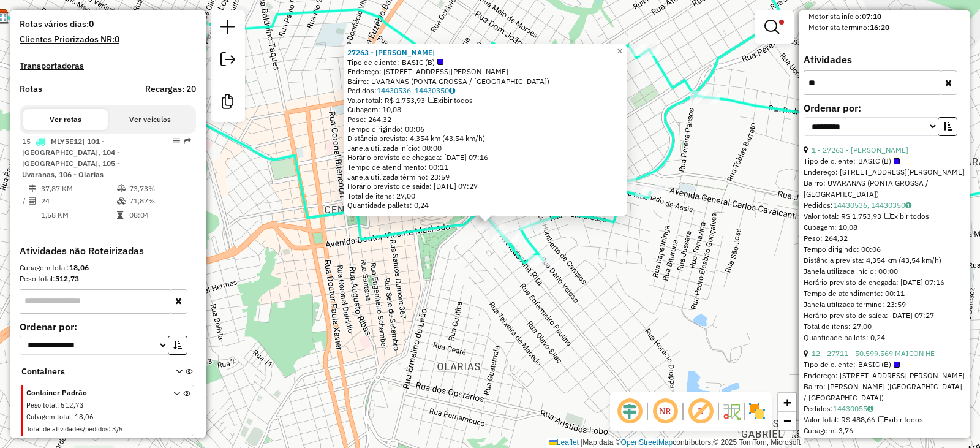 The image size is (980, 448). Describe the element at coordinates (108, 24) in the screenshot. I see `h4: Rotas vários dias:` at that location.